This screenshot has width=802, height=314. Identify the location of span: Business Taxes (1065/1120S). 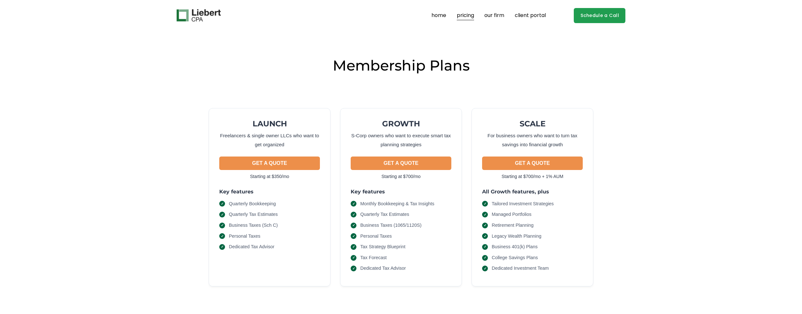
(391, 225).